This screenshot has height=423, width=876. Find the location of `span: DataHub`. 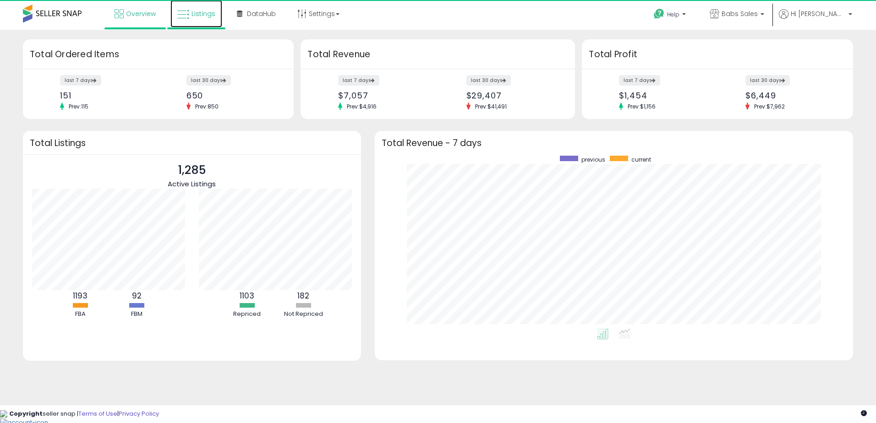

span: DataHub is located at coordinates (261, 14).